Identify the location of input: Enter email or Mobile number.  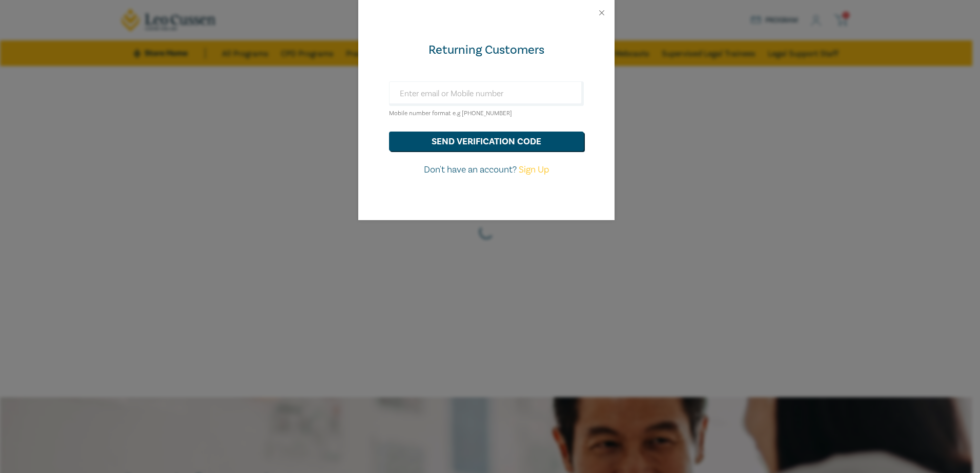
(486, 94).